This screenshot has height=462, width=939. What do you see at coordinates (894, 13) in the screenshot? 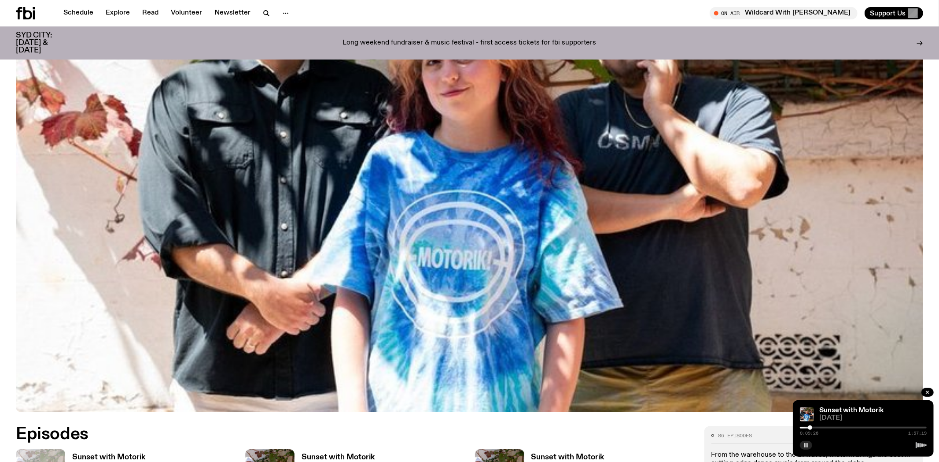
I see `button: Support Us` at bounding box center [894, 13].